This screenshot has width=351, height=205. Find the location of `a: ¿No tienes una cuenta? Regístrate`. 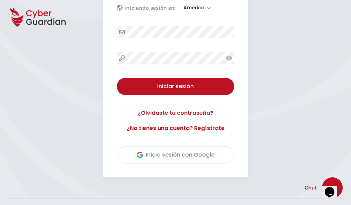

a: ¿No tienes una cuenta? Regístrate is located at coordinates (175, 128).